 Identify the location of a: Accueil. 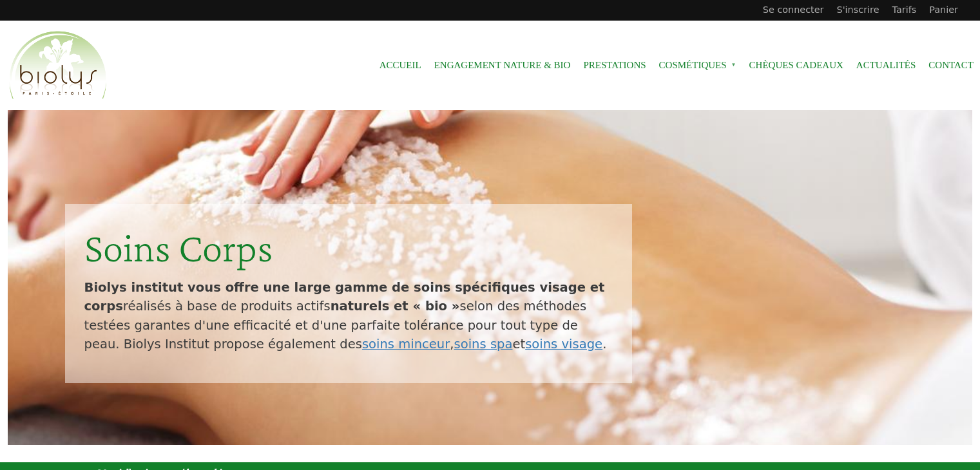
(400, 65).